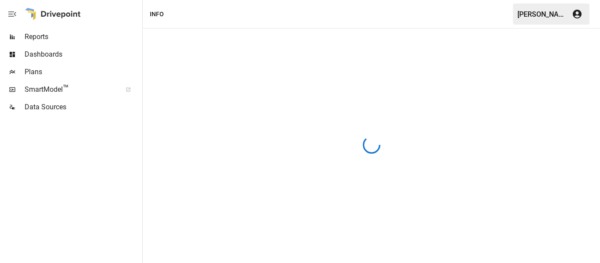  Describe the element at coordinates (83, 107) in the screenshot. I see `span: Data Sources` at that location.